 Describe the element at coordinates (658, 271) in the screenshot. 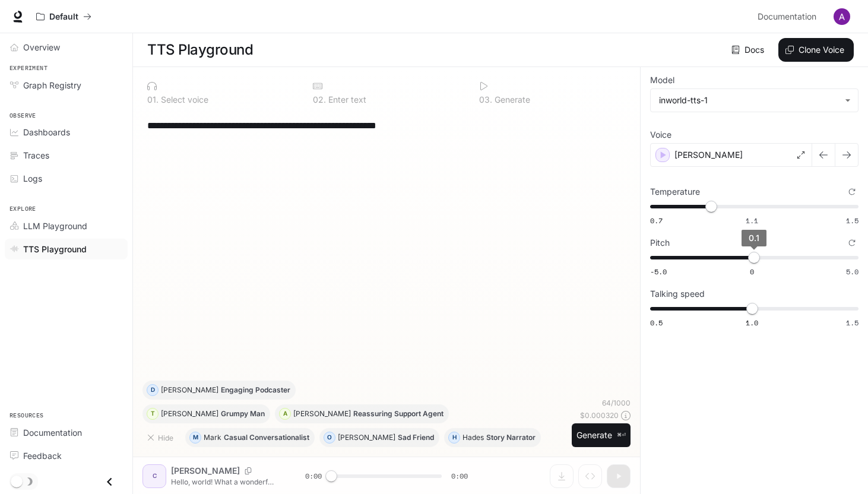

I see `span: -5.0` at that location.